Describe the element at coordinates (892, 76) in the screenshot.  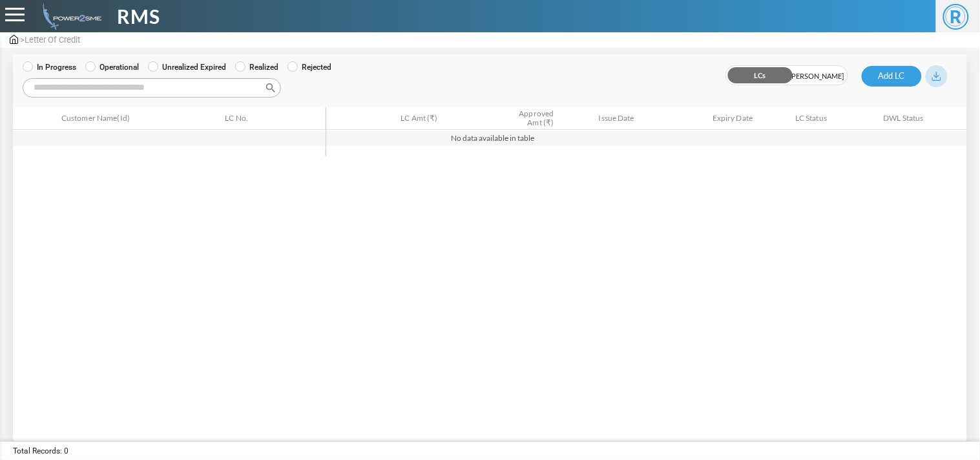
I see `button: Add LC` at that location.